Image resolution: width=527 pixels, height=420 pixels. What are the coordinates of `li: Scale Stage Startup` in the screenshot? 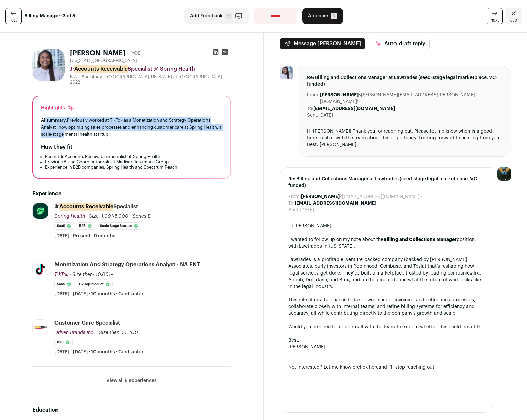 It's located at (119, 226).